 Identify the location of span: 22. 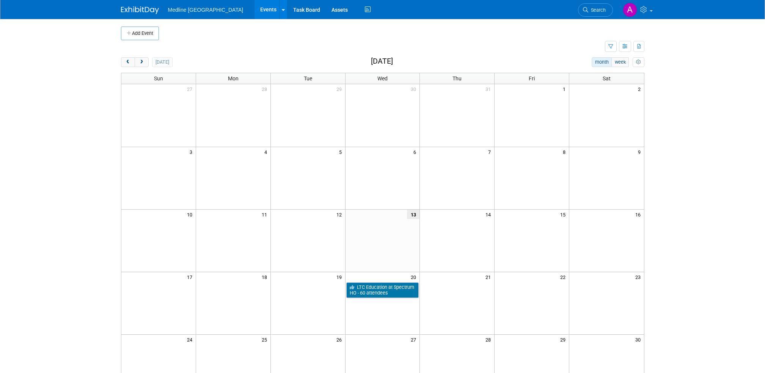
(564, 277).